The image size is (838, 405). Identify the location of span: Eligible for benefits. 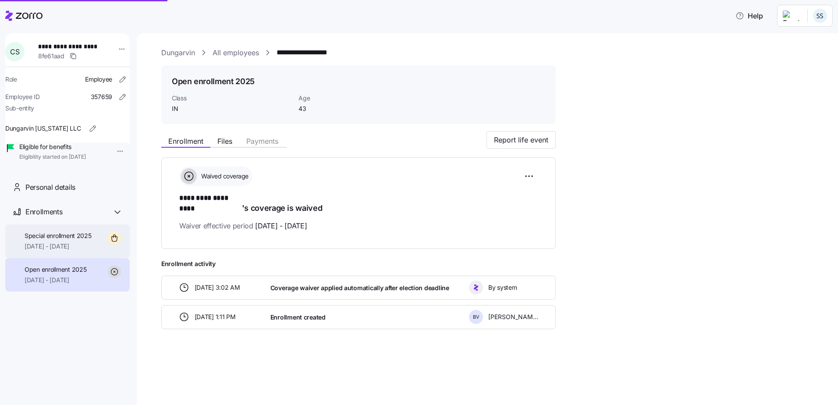
(53, 147).